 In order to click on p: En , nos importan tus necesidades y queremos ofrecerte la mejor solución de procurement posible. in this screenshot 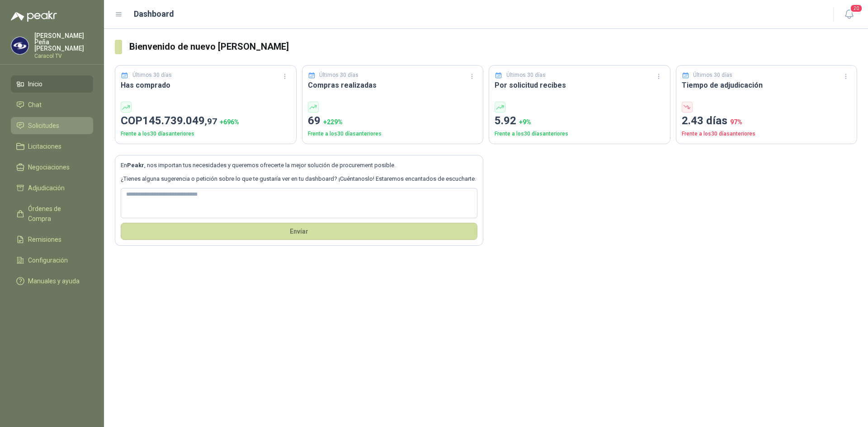, I will do `click(299, 166)`.